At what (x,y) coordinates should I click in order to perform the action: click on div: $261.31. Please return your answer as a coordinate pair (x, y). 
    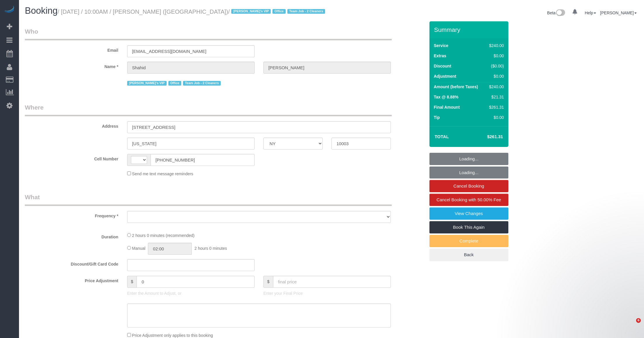
    Looking at the image, I should click on (495, 107).